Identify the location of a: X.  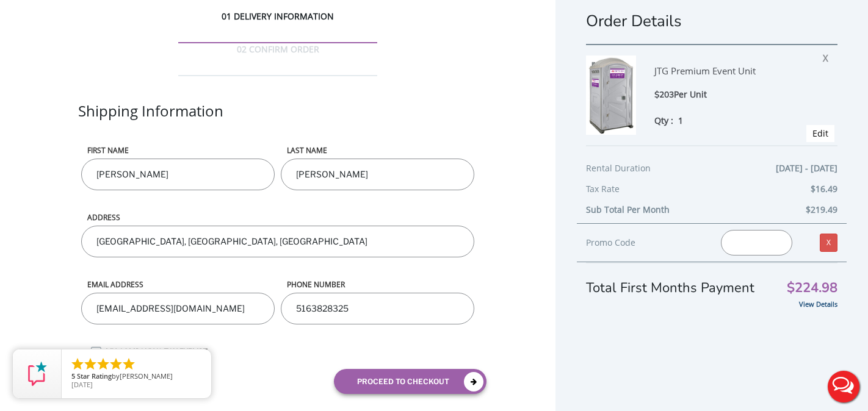
(828, 243).